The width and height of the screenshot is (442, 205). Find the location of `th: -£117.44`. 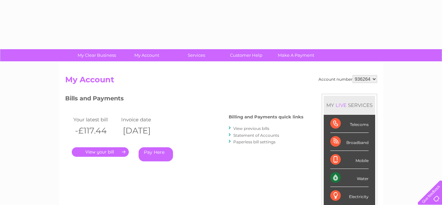

th: -£117.44 is located at coordinates (96, 130).